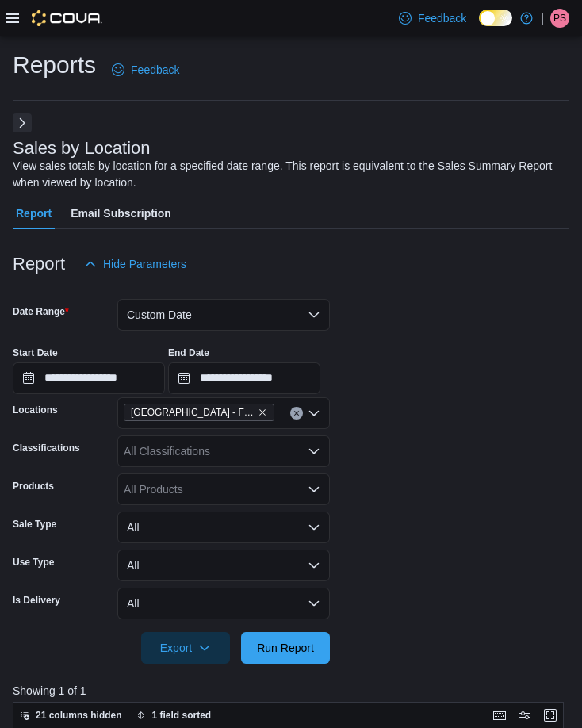 This screenshot has height=728, width=582. I want to click on h1: Reports, so click(54, 65).